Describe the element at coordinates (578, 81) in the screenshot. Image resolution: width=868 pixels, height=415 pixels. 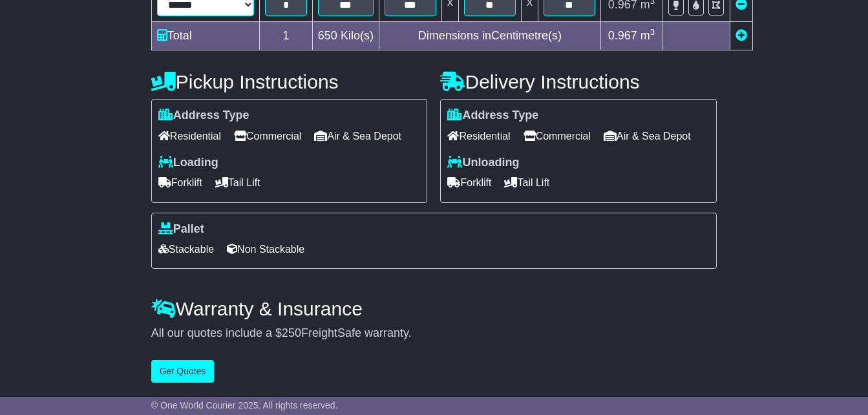
I see `h4: Delivery Instructions` at that location.